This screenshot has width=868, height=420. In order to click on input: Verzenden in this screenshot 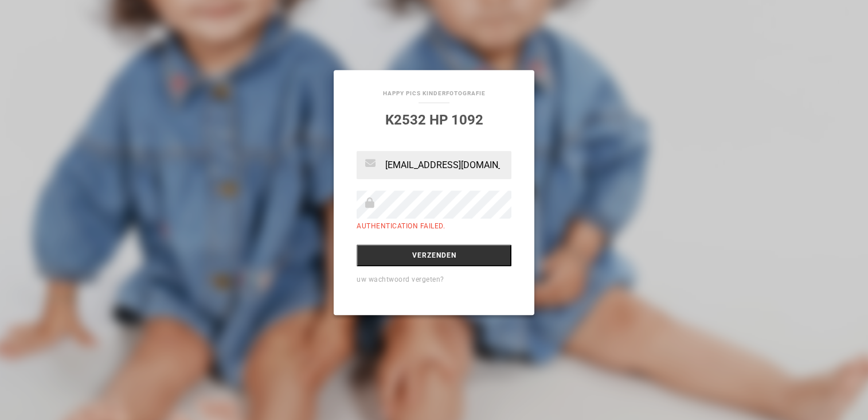, I will do `click(434, 256)`.